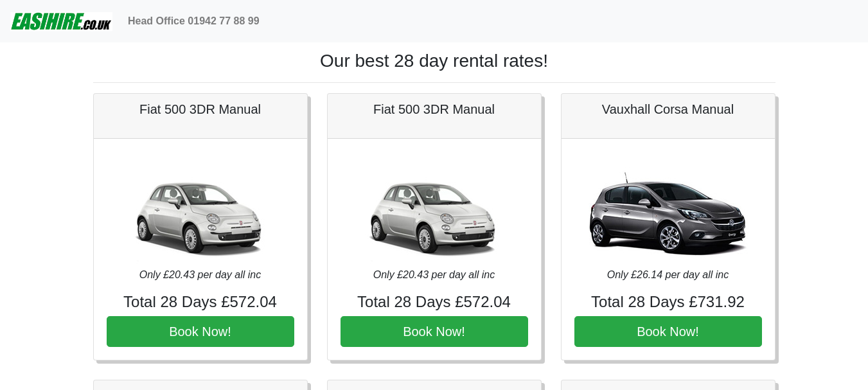 The image size is (868, 390). I want to click on b: Head Office 01942 77 88 99, so click(193, 20).